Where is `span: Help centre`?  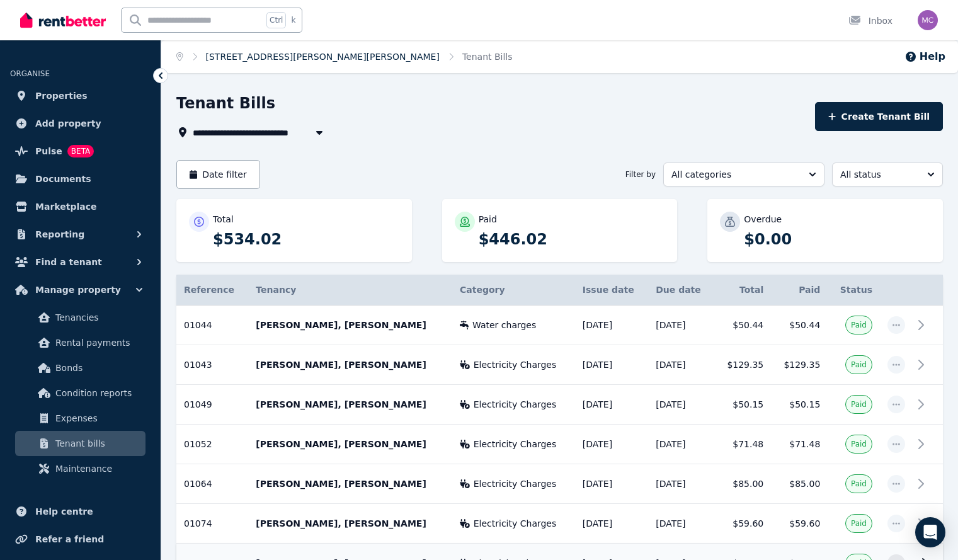 span: Help centre is located at coordinates (64, 511).